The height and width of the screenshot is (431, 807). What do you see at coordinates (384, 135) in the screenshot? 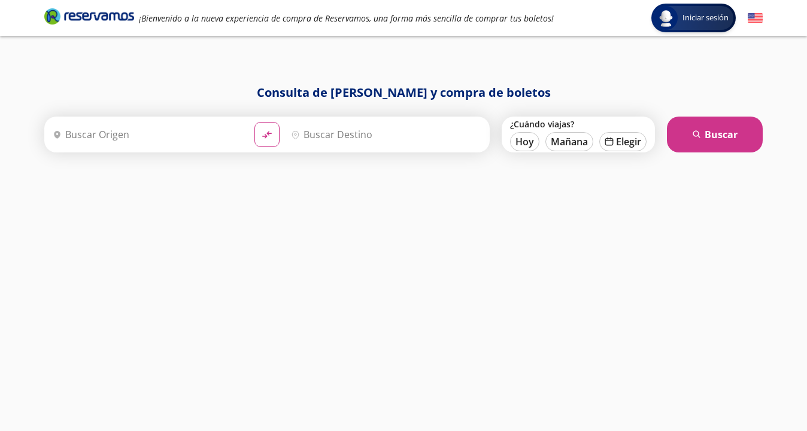
I see `input: Buscar Destino` at bounding box center [384, 135].